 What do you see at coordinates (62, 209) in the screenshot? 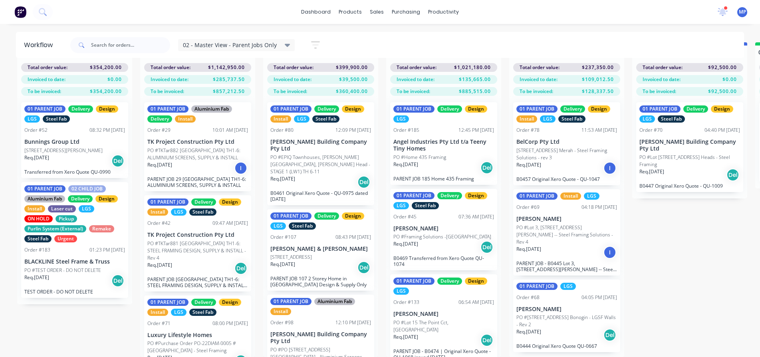
I see `div: Laser cut` at bounding box center [62, 209].